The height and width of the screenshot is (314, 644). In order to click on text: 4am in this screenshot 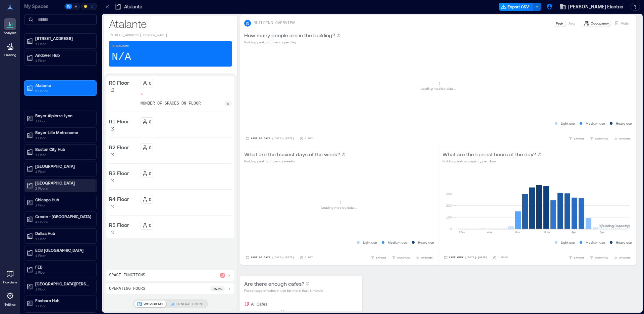, I will do `click(489, 231)`.